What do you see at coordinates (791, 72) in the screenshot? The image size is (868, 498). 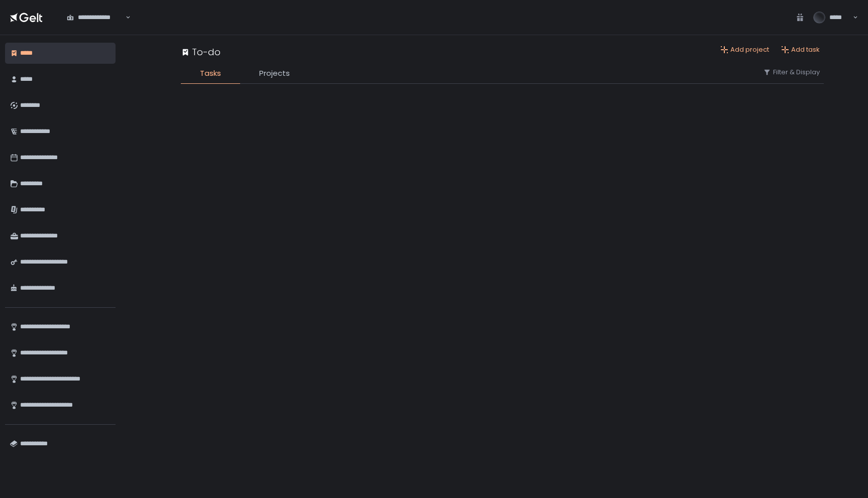 I see `div: Filter & Display` at bounding box center [791, 72].